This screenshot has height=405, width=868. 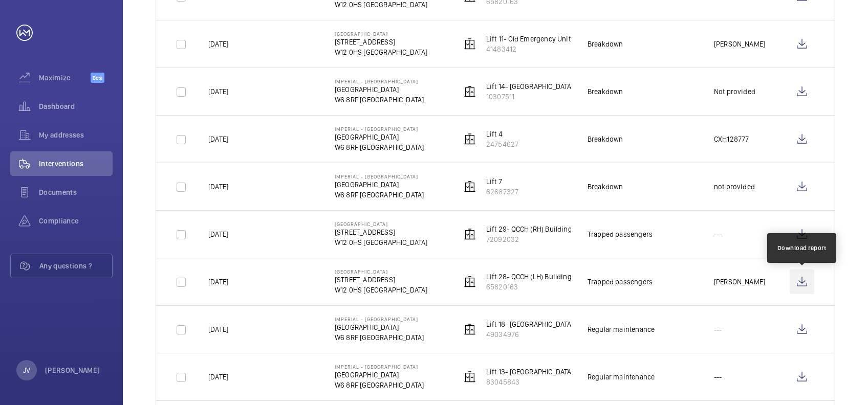 What do you see at coordinates (502, 192) in the screenshot?
I see `p: 62687327` at bounding box center [502, 192].